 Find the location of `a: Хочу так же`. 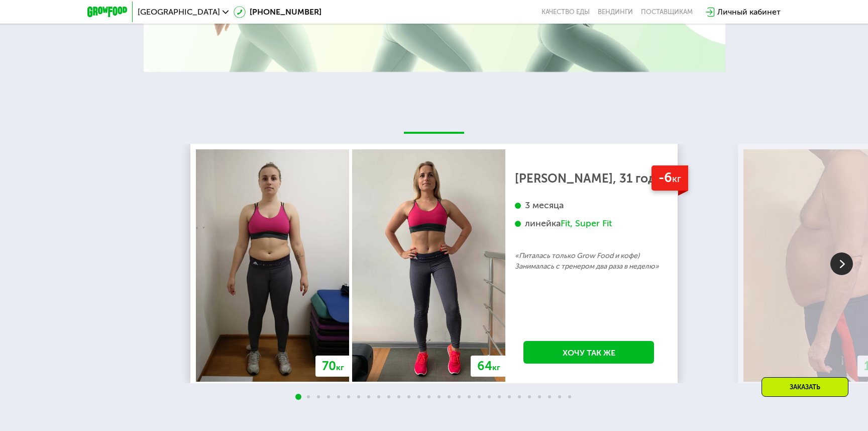

a: Хочу так же is located at coordinates (589, 352).